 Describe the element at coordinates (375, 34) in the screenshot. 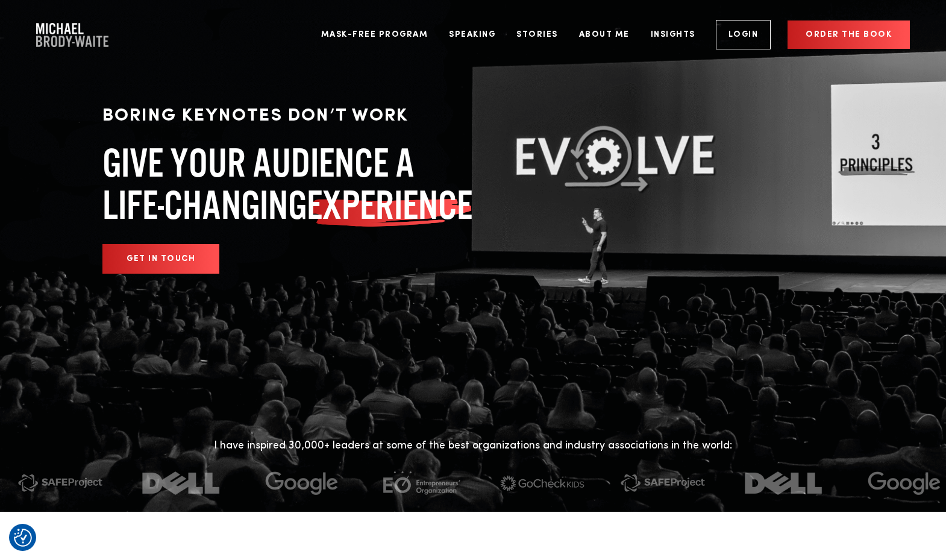

I see `a: Mask-Free Program` at that location.